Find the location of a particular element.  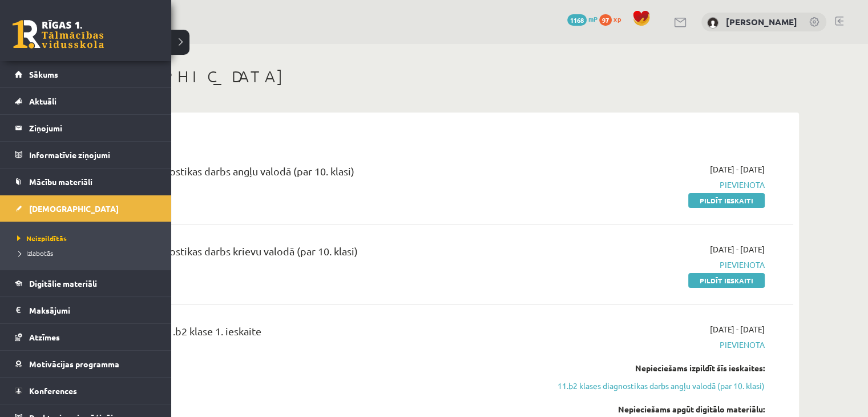

a: Konferences is located at coordinates (86, 390).